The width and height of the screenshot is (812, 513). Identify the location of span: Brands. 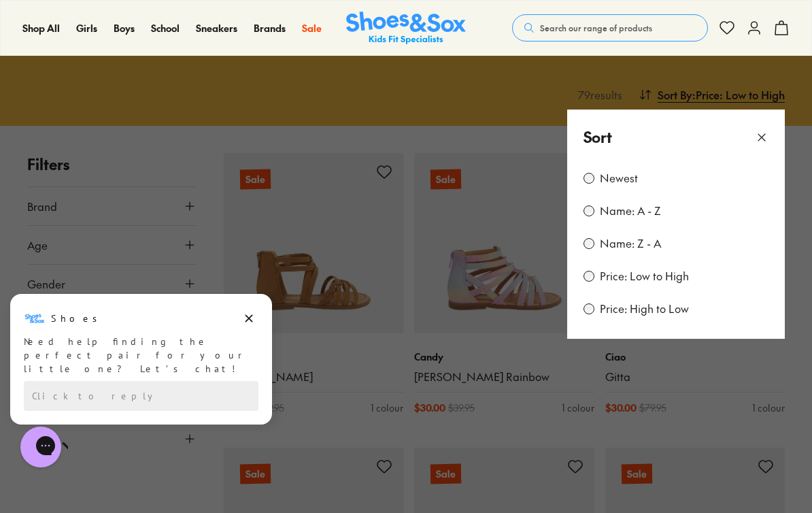
(269, 28).